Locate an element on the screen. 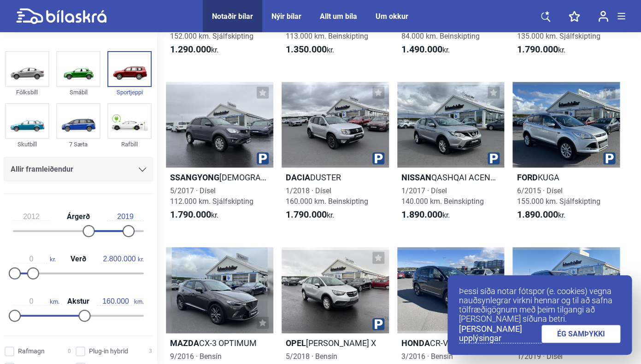  div: Skutbíll is located at coordinates (27, 144).